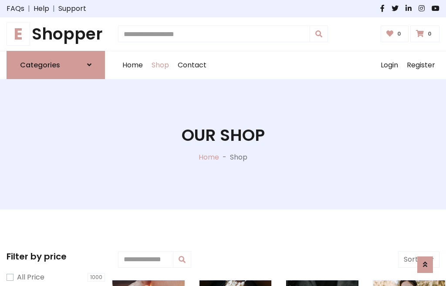  I want to click on button: Sort by, so click(418, 260).